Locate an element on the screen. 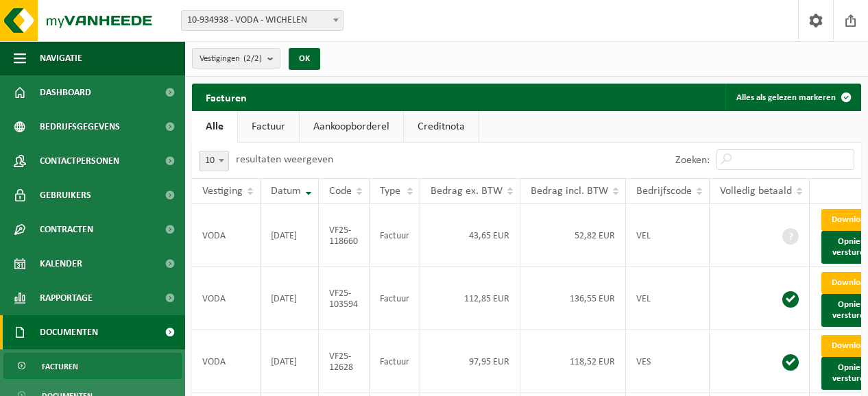  span: Bedrag incl. BTW is located at coordinates (570, 191).